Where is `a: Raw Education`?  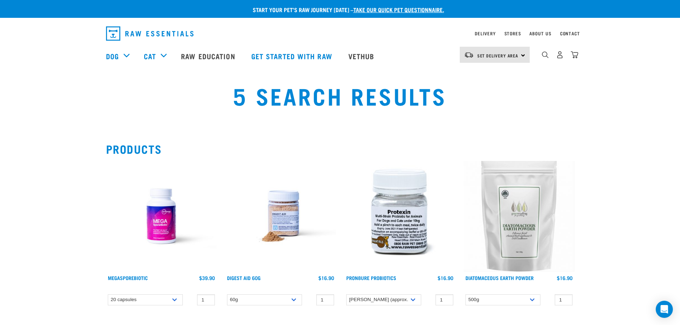 a: Raw Education is located at coordinates (209, 56).